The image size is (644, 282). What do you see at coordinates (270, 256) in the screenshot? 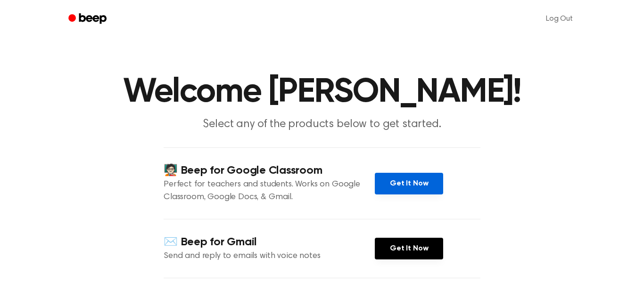
I see `p: Send and reply to emails with voice notes` at bounding box center [270, 256].